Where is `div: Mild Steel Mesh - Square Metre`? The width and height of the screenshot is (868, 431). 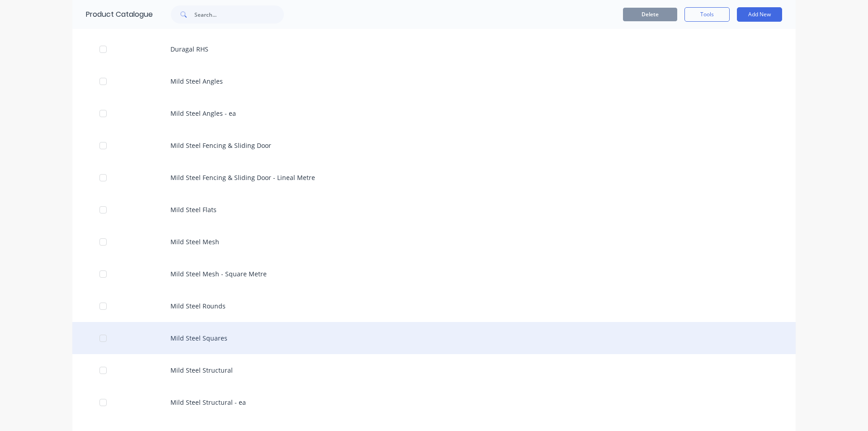 div: Mild Steel Mesh - Square Metre is located at coordinates (434, 274).